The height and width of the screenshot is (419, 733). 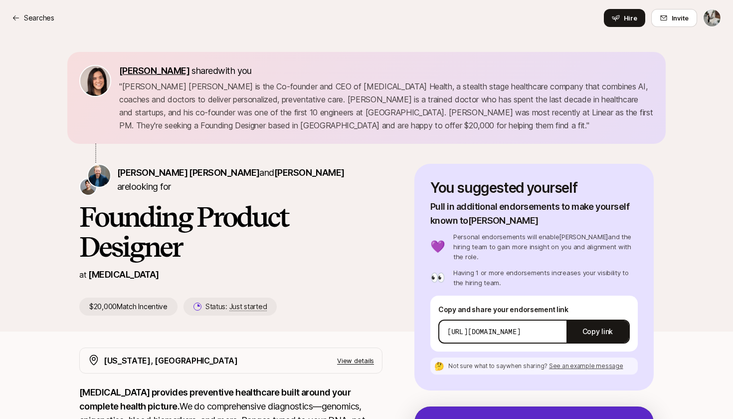 I want to click on span: with you, so click(x=235, y=70).